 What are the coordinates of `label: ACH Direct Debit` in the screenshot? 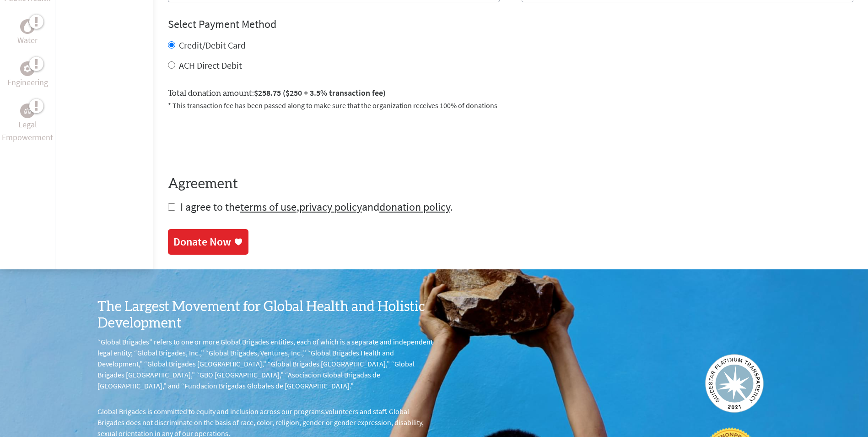 It's located at (210, 65).